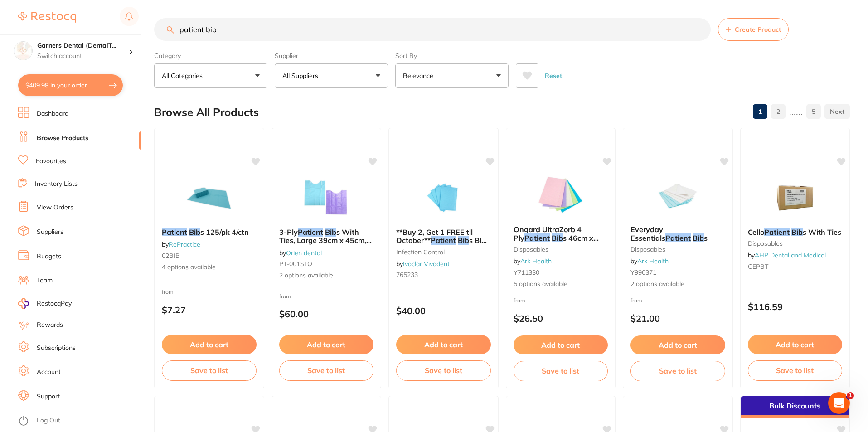 This screenshot has height=432, width=868. I want to click on p: $26.50, so click(561, 318).